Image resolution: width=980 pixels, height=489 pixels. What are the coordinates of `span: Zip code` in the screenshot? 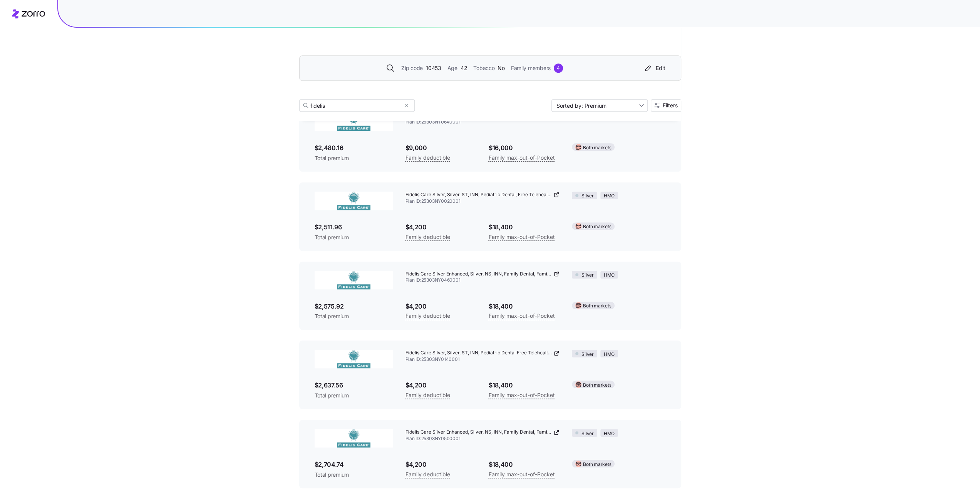 It's located at (412, 68).